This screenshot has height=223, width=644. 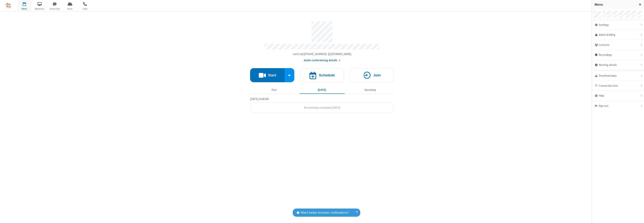 What do you see at coordinates (322, 54) in the screenshot?
I see `span: Copy my meeting room link` at bounding box center [322, 54].